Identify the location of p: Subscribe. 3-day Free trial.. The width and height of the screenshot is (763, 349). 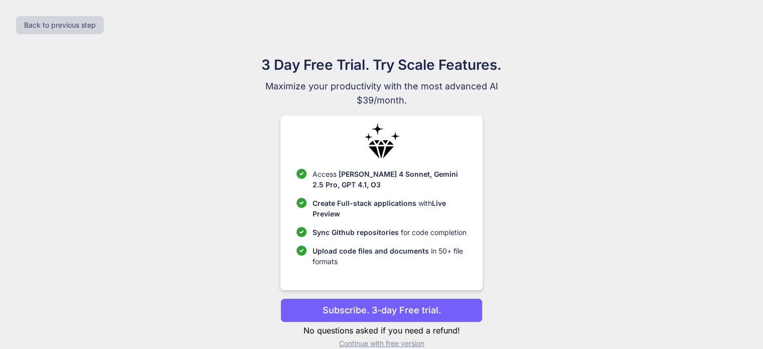
(382, 310).